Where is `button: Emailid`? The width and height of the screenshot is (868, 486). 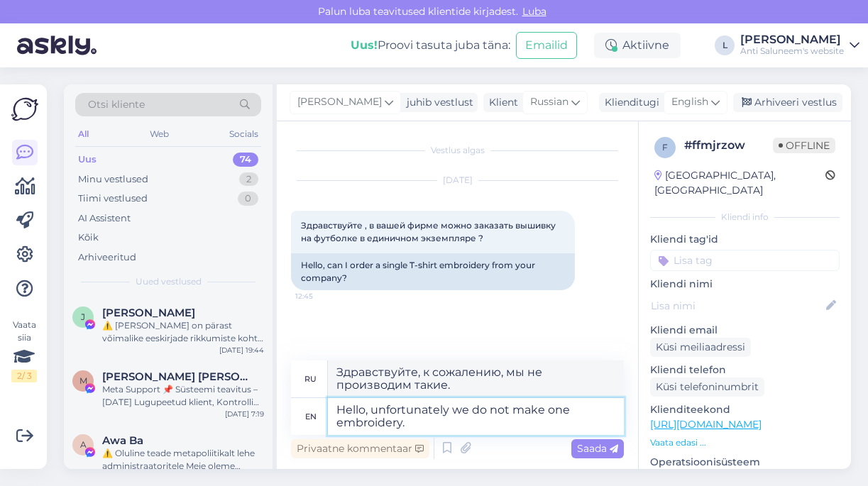 button: Emailid is located at coordinates (546, 46).